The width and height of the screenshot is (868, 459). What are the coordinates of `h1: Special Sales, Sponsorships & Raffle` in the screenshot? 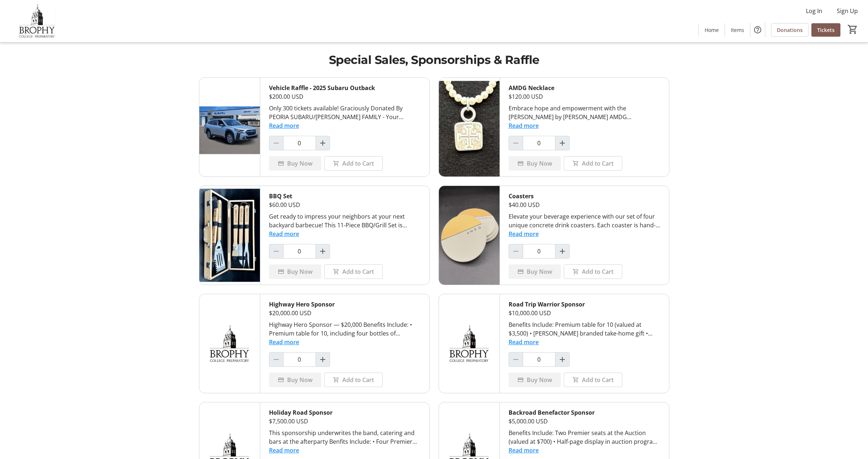 It's located at (434, 60).